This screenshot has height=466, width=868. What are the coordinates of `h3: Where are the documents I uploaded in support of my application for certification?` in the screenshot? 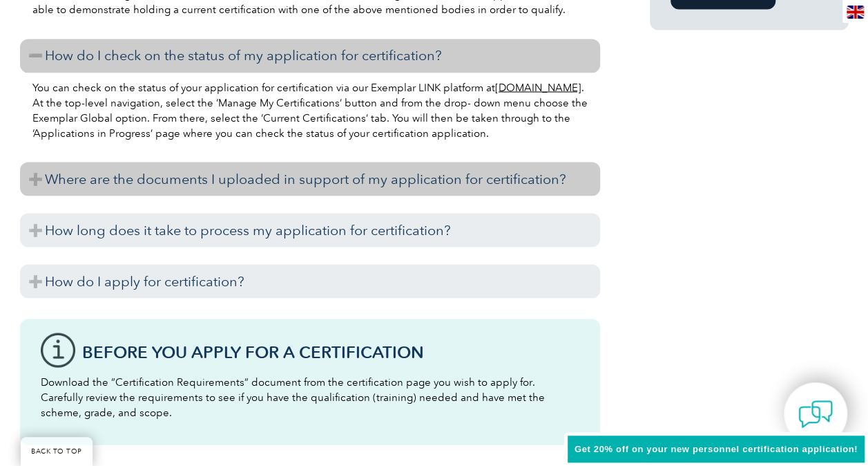 It's located at (310, 178).